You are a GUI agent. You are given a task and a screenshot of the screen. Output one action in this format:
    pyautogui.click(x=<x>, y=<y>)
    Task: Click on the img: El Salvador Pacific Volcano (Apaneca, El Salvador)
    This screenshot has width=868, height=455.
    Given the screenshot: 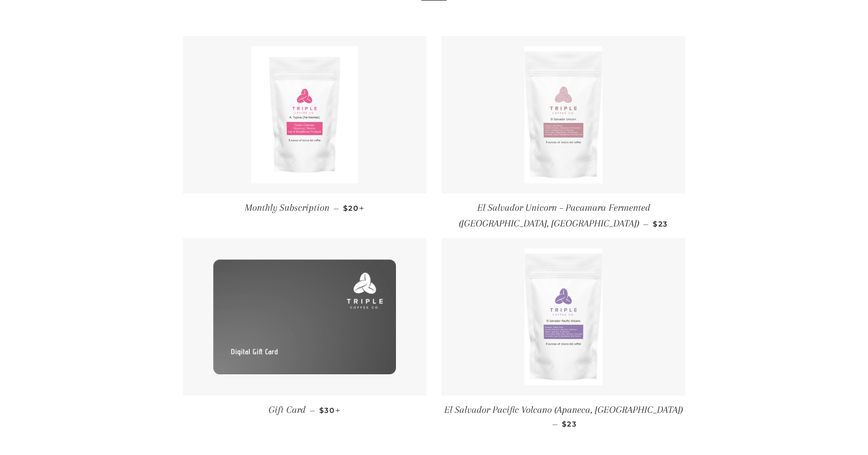 What is the action you would take?
    pyautogui.click(x=563, y=317)
    